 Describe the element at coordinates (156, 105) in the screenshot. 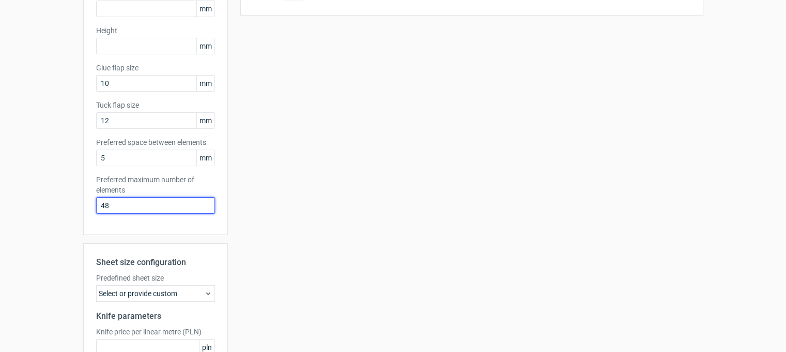

I see `label: Tuck flap size` at that location.